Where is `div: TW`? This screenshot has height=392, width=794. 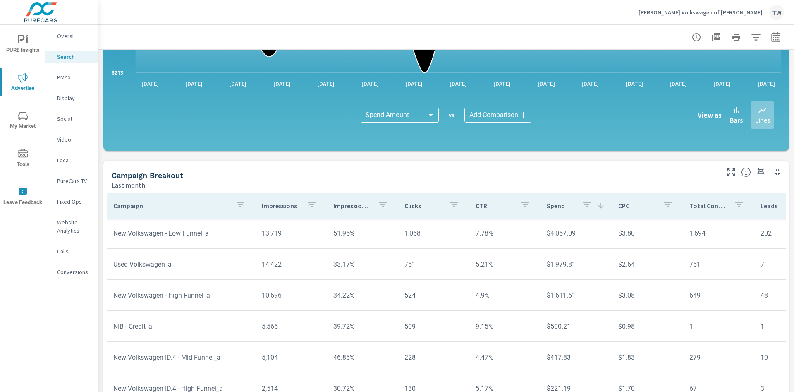 div: TW is located at coordinates (776, 12).